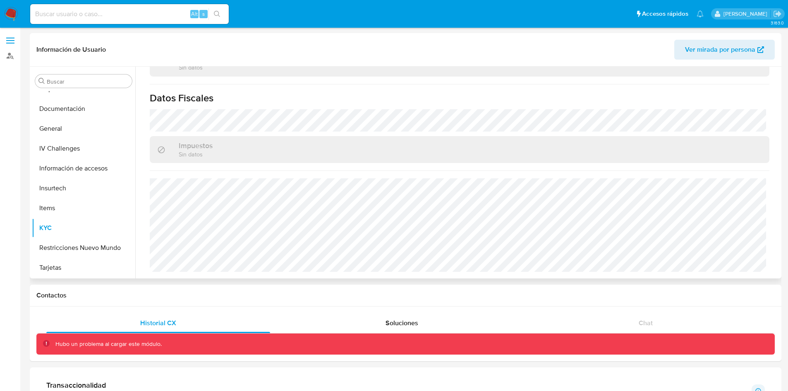 The height and width of the screenshot is (391, 788). Describe the element at coordinates (84, 188) in the screenshot. I see `button: Insurtech` at that location.